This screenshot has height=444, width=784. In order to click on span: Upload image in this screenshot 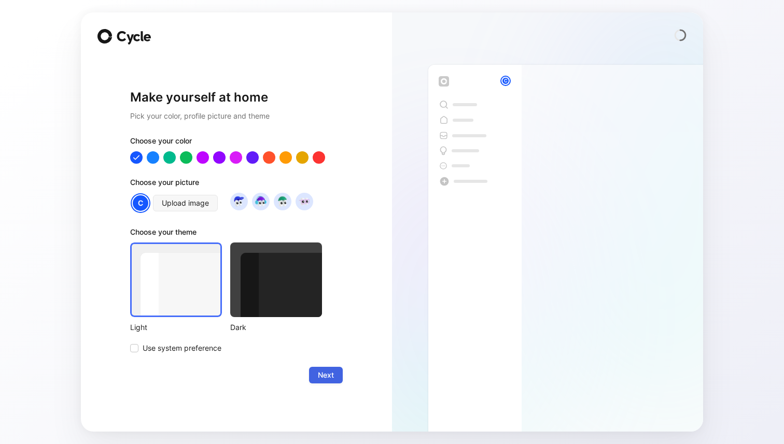, I will do `click(185, 203)`.